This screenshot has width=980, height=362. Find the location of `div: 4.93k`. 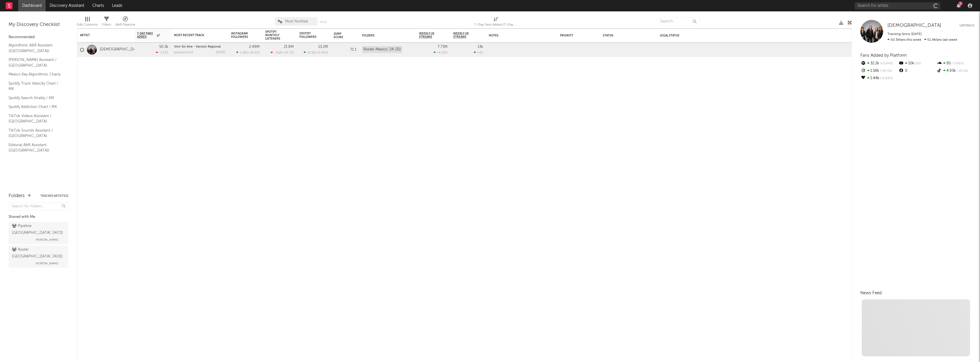

div: 4.93k is located at coordinates (955, 71).